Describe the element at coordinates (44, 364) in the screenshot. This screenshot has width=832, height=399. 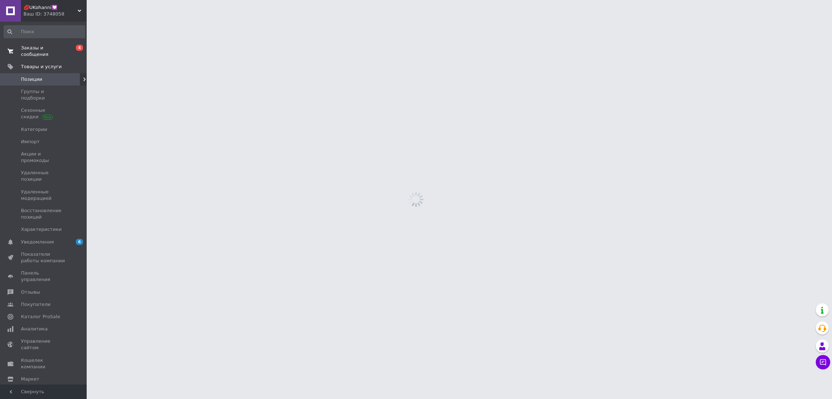
I see `span: Кошелек компании` at that location.